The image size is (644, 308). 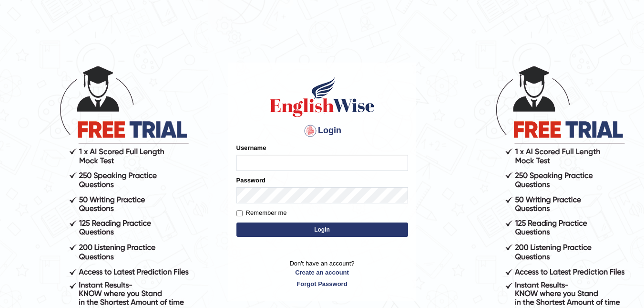 I want to click on img: Logo of English Wise sign in for intelligent practice with AI, so click(x=322, y=97).